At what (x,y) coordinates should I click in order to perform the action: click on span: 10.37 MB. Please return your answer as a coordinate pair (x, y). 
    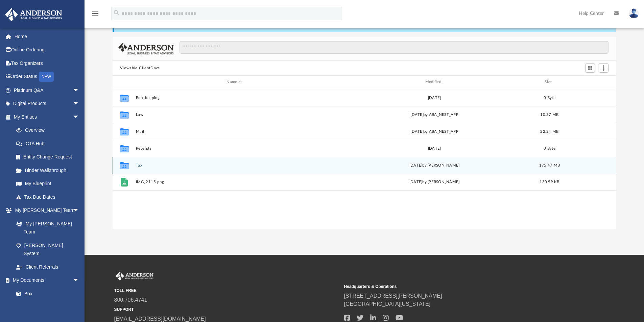
    Looking at the image, I should click on (550, 114).